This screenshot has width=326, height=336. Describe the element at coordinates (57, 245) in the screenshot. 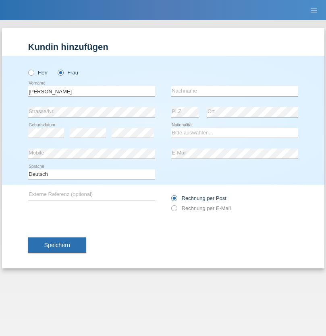

I see `span: Speichern` at that location.